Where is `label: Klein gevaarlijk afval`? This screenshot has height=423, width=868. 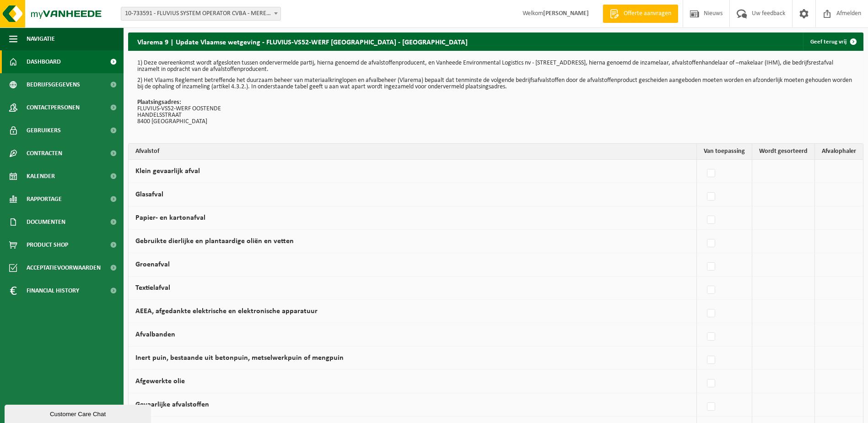
label: Klein gevaarlijk afval is located at coordinates (168, 171).